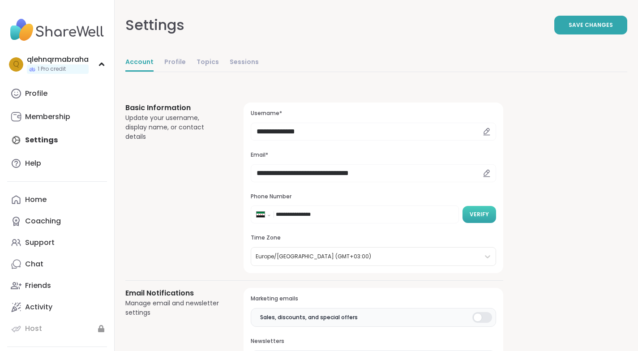  I want to click on span: 1 Pro credit, so click(51, 69).